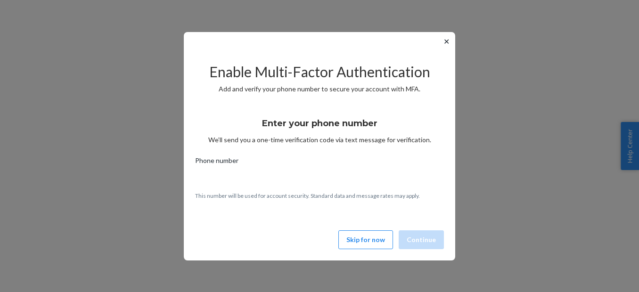 The width and height of the screenshot is (639, 292). Describe the element at coordinates (320, 124) in the screenshot. I see `h3: Enter your phone number` at that location.